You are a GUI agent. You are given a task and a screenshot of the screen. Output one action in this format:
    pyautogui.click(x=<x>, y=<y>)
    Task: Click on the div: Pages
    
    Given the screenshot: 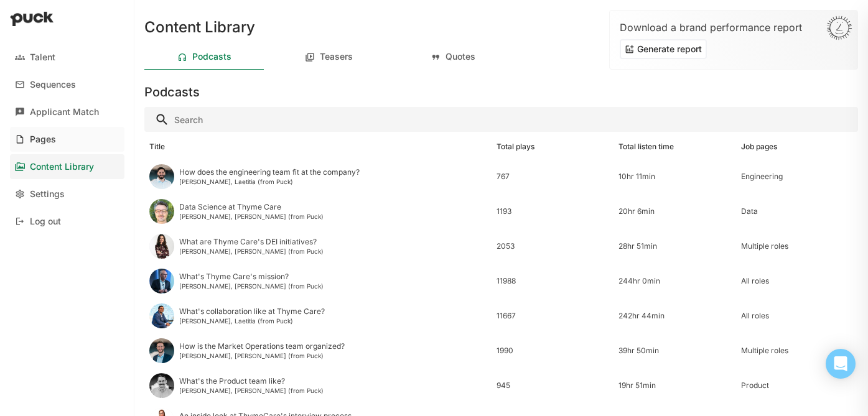 What is the action you would take?
    pyautogui.click(x=43, y=139)
    